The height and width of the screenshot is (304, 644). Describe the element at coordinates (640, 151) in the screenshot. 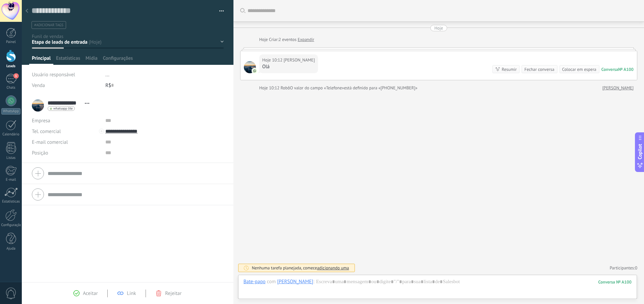

I see `span: Copilot` at that location.